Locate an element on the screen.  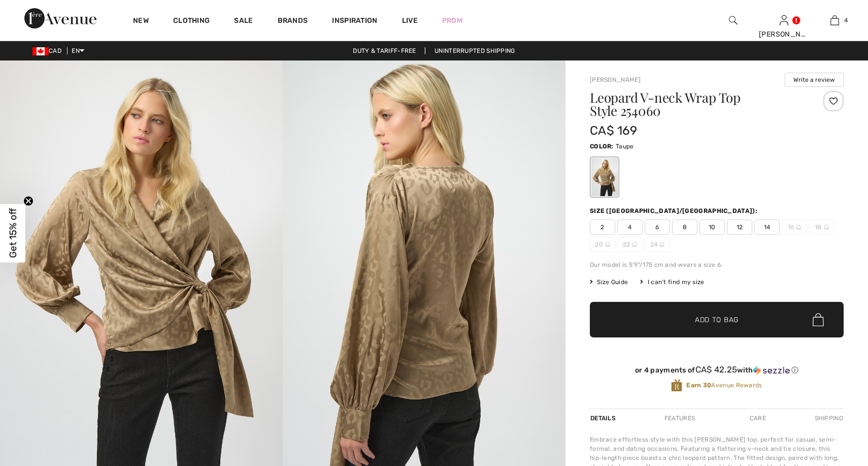
a: 4 is located at coordinates (834, 20).